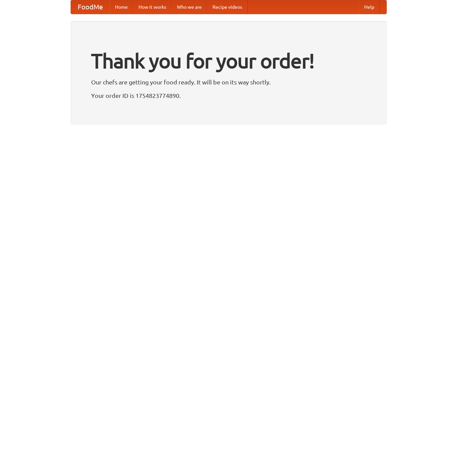 The image size is (457, 476). I want to click on a: How it works, so click(152, 7).